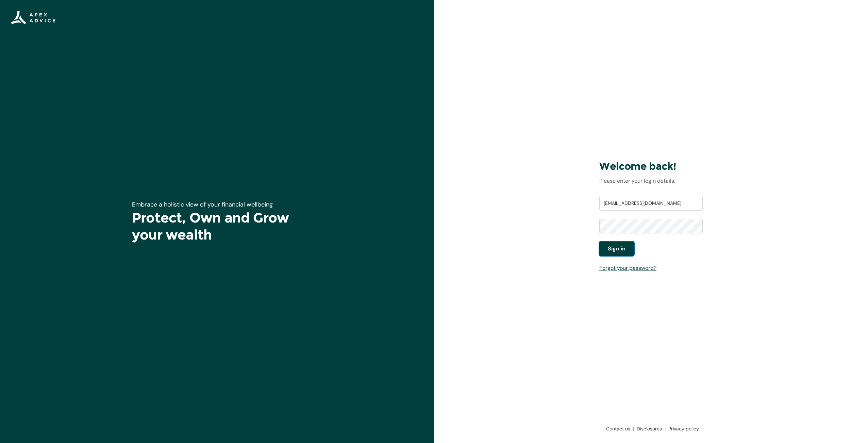 This screenshot has height=443, width=868. What do you see at coordinates (628, 268) in the screenshot?
I see `a: Forgot your password?` at bounding box center [628, 268].